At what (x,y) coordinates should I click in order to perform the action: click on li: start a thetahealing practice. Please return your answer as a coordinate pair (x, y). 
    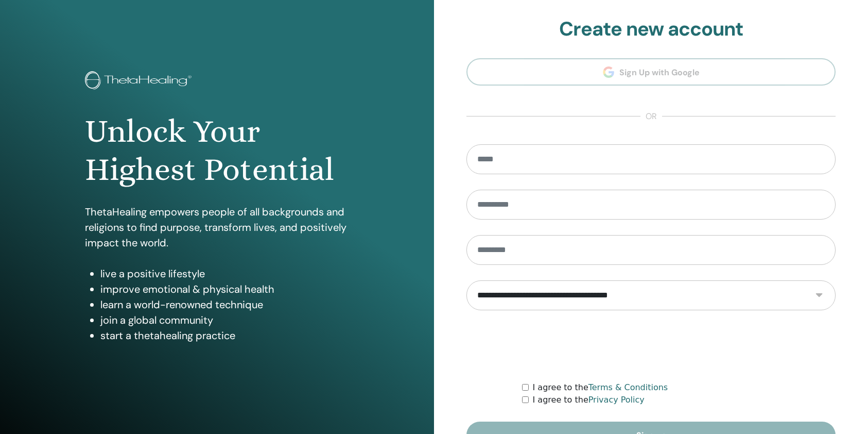
    Looking at the image, I should click on (225, 336).